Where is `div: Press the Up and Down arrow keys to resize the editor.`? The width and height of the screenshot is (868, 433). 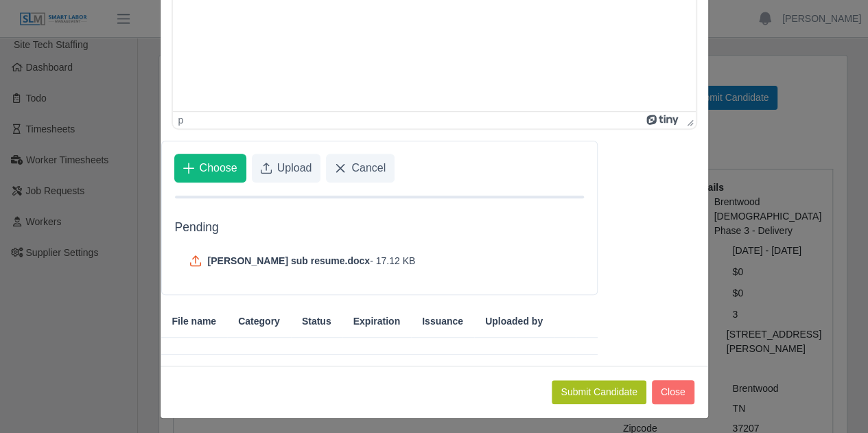
div: Press the Up and Down arrow keys to resize the editor. is located at coordinates (688, 120).